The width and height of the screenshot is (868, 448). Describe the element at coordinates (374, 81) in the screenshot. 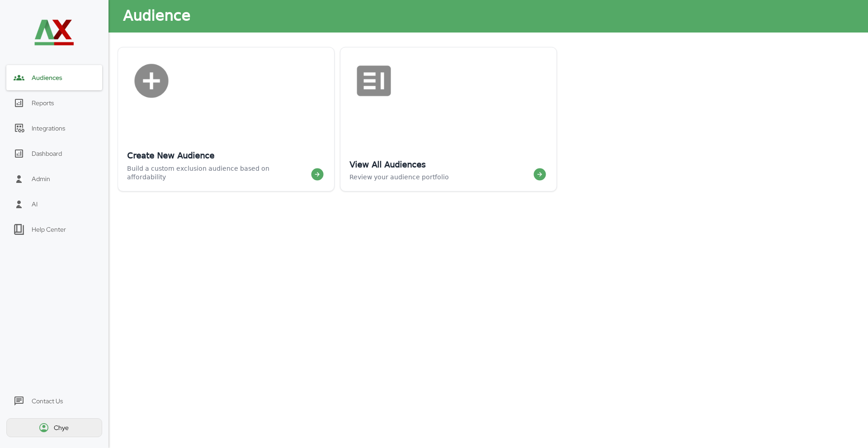

I see `img: view-audiences` at that location.